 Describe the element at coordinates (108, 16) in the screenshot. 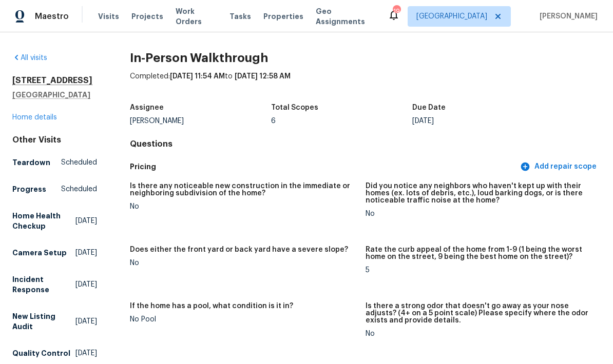

I see `span: Visits` at that location.